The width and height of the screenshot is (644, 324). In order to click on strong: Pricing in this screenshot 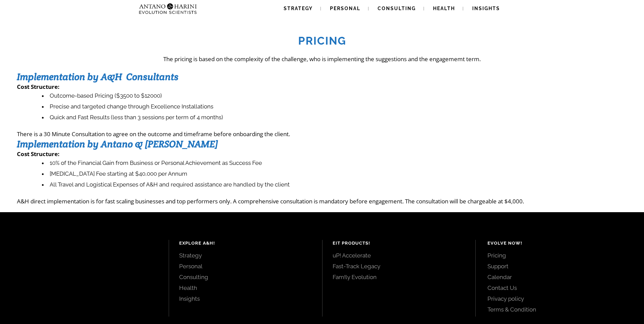, I will do `click(322, 41)`.